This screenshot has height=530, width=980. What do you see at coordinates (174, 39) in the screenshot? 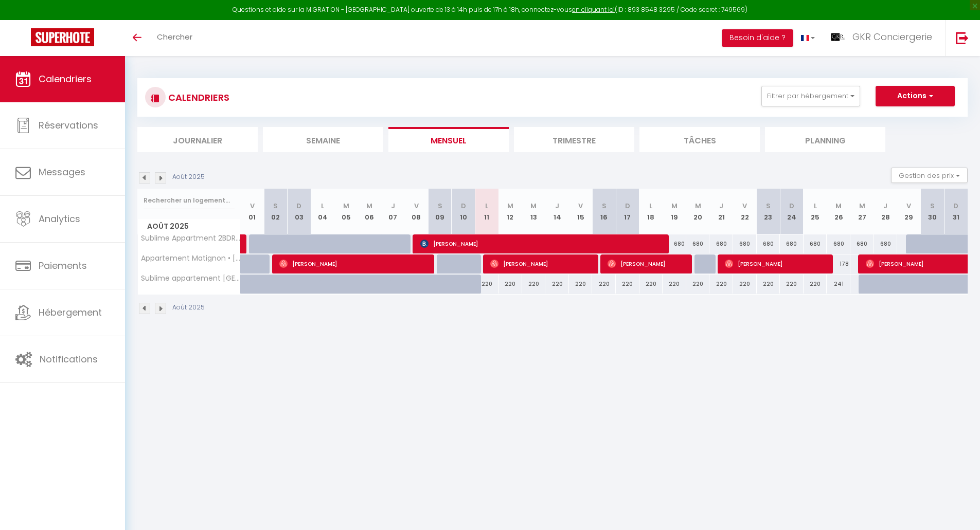
I see `a: Chercher` at bounding box center [174, 39].